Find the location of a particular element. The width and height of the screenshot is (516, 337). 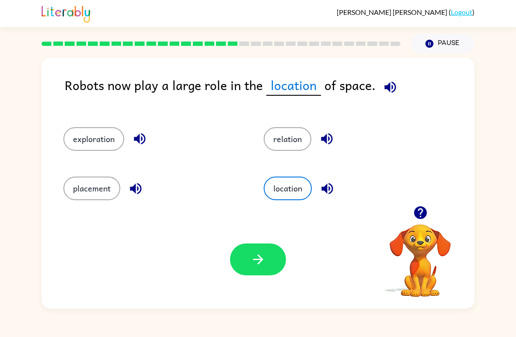

a: Logout is located at coordinates (462, 12).